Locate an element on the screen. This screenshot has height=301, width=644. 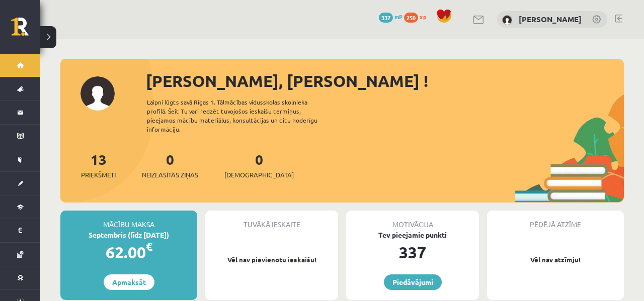
a: Rīgas 1. Tālmācības vidusskola is located at coordinates (26, 30).